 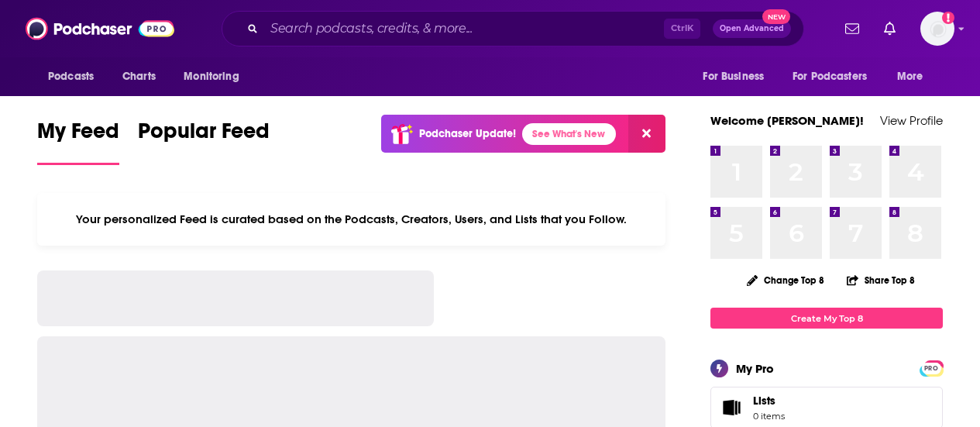 I want to click on p: Podchaser Update!, so click(x=467, y=133).